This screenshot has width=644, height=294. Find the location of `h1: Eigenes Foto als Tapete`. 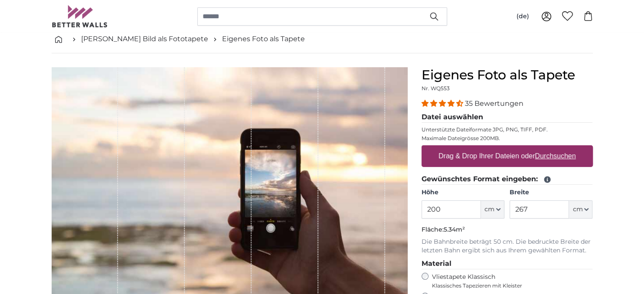

h1: Eigenes Foto als Tapete is located at coordinates (507, 75).